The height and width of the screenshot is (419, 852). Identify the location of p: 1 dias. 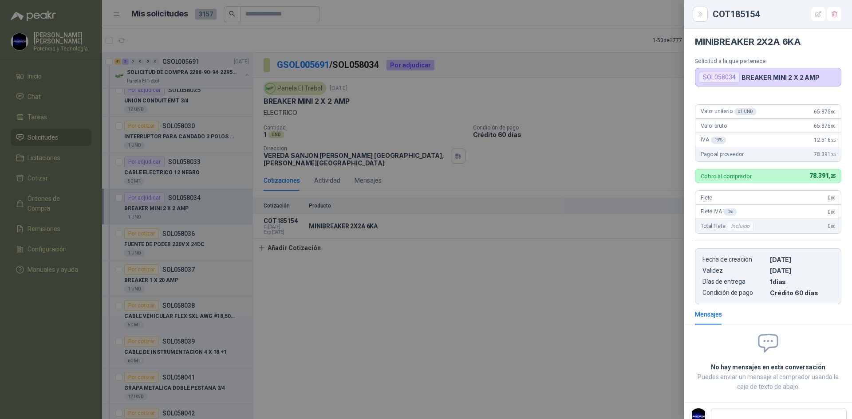
(802, 282).